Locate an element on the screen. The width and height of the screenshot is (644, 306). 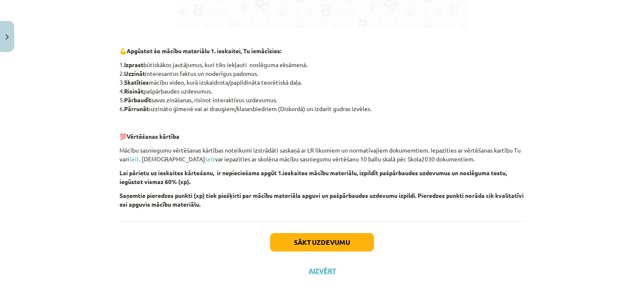
strong: Apgūstot šo mācību materiālu 1. ieskaitei, Tu iemācīsies: is located at coordinates (204, 51).